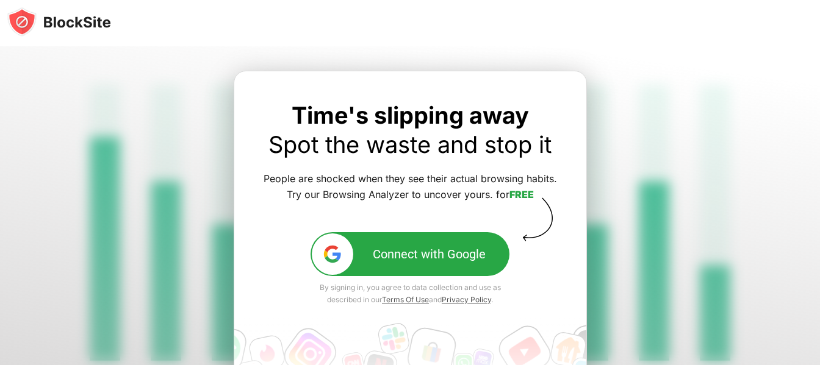 The image size is (820, 365). What do you see at coordinates (59, 22) in the screenshot?
I see `img: blocksite-icon-black.svg` at bounding box center [59, 22].